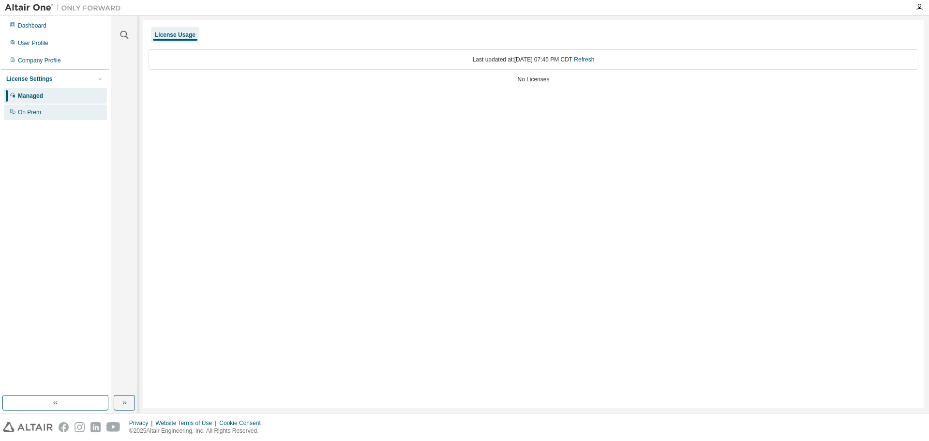 The width and height of the screenshot is (929, 441). What do you see at coordinates (28, 427) in the screenshot?
I see `img: altair_logo.svg` at bounding box center [28, 427].